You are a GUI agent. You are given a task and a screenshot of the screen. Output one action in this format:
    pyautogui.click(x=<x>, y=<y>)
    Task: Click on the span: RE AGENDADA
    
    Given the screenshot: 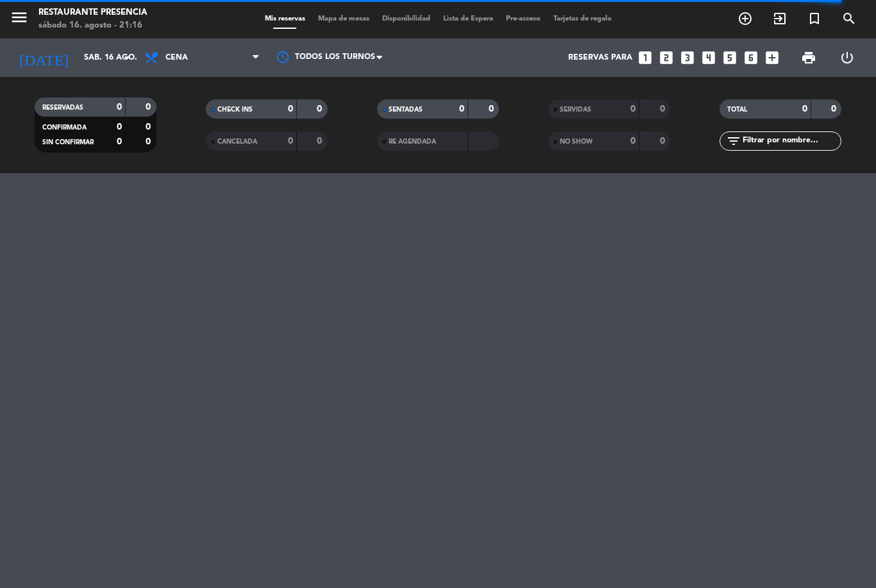 What is the action you would take?
    pyautogui.click(x=412, y=141)
    